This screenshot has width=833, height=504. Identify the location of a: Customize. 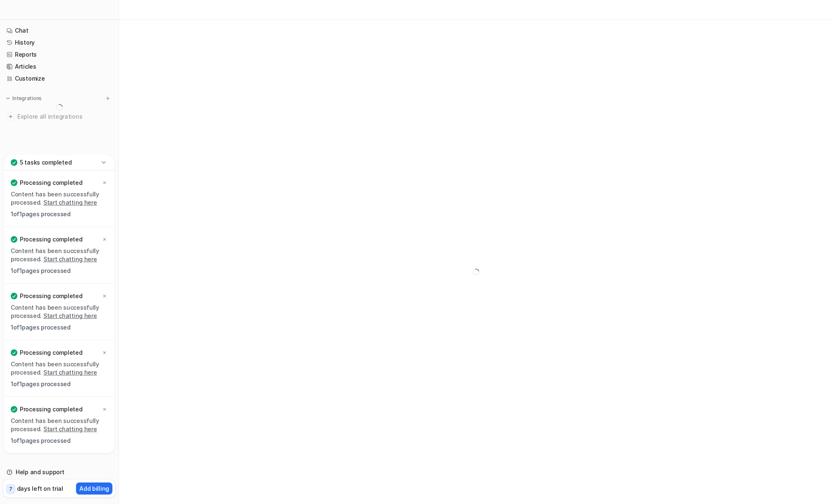
(59, 79).